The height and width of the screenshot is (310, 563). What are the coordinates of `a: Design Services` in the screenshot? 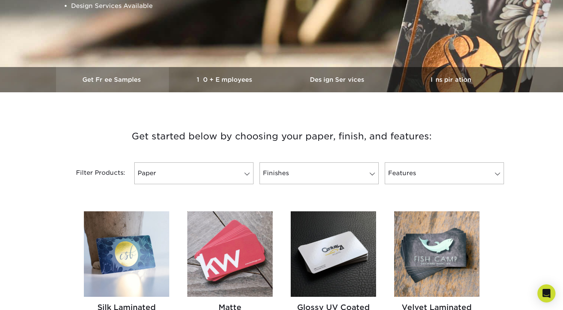 It's located at (338, 79).